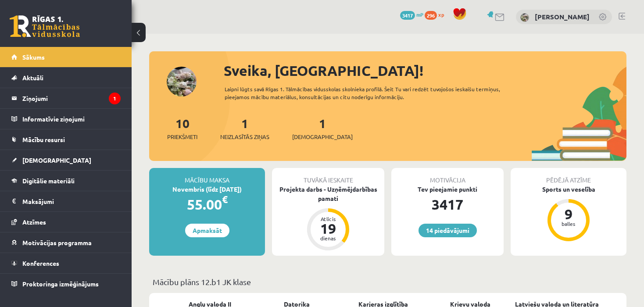 This screenshot has width=644, height=307. Describe the element at coordinates (420, 14) in the screenshot. I see `span: mP` at that location.